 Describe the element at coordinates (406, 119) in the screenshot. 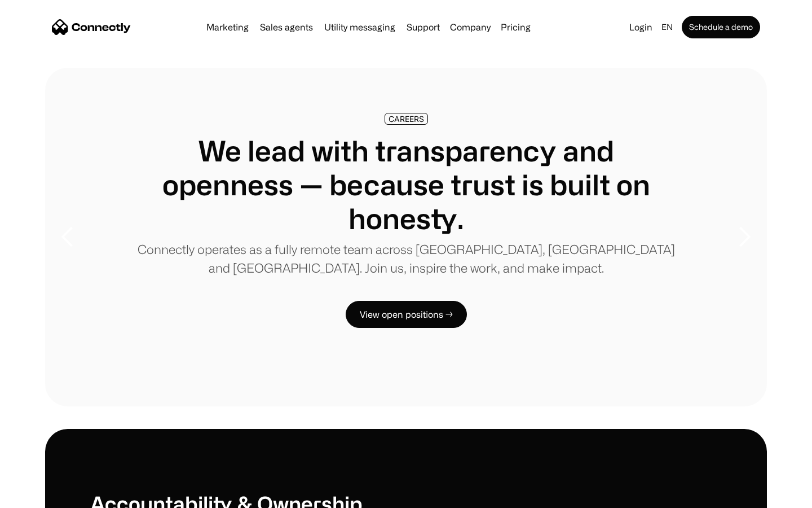

I see `div: CAREERS` at that location.